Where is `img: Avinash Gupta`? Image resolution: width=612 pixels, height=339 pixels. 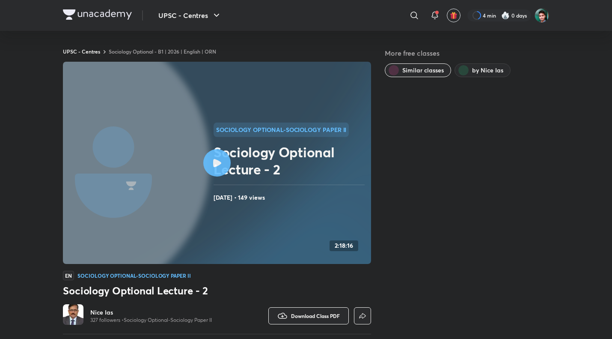
img: Avinash Gupta is located at coordinates (542, 15).